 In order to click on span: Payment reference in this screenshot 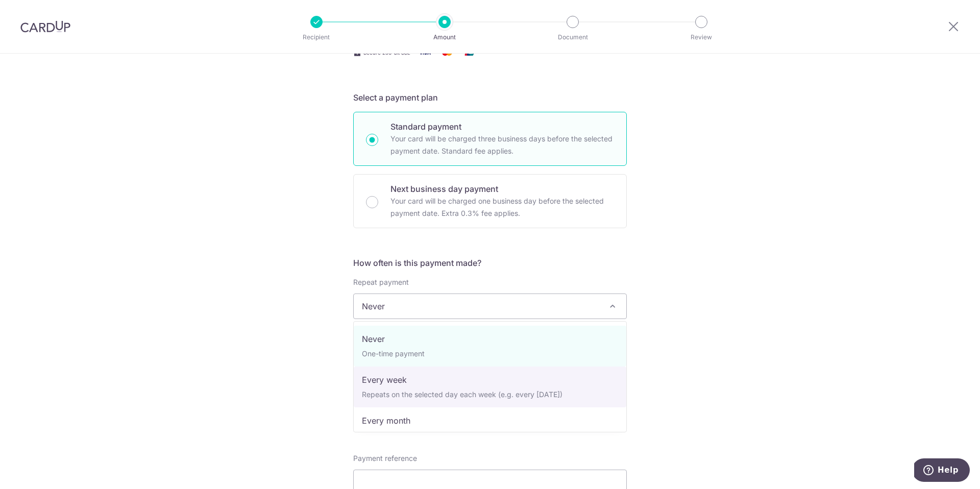, I will do `click(385, 458)`.